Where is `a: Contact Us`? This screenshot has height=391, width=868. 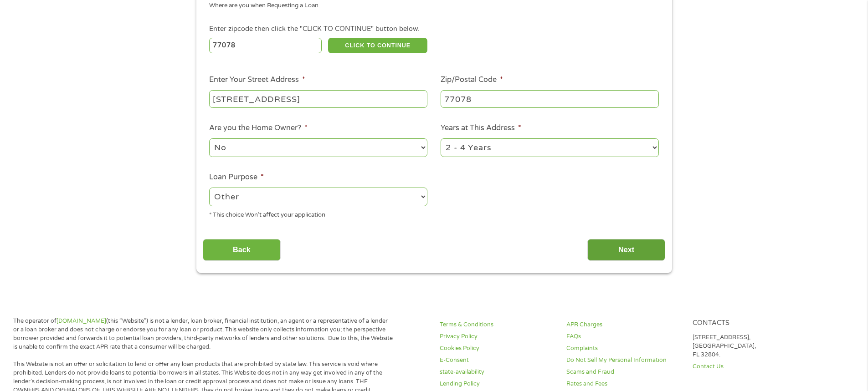
a: Contact Us is located at coordinates (750, 366).